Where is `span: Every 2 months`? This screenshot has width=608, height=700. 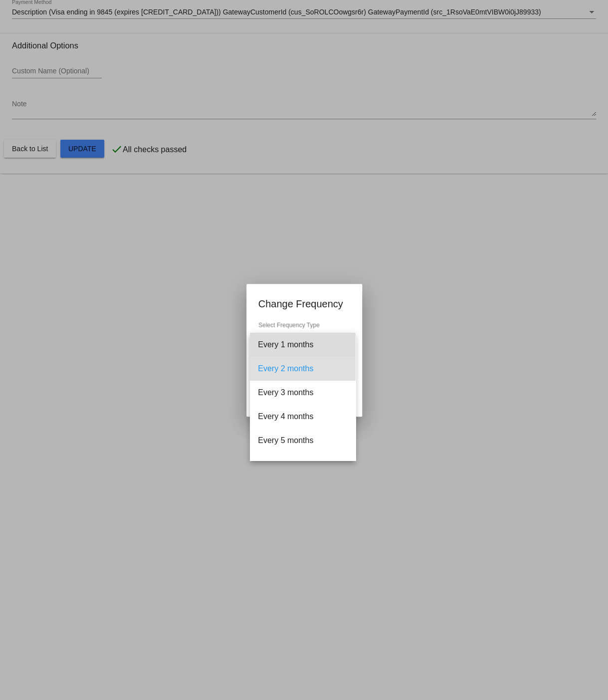
span: Every 2 months is located at coordinates (303, 368).